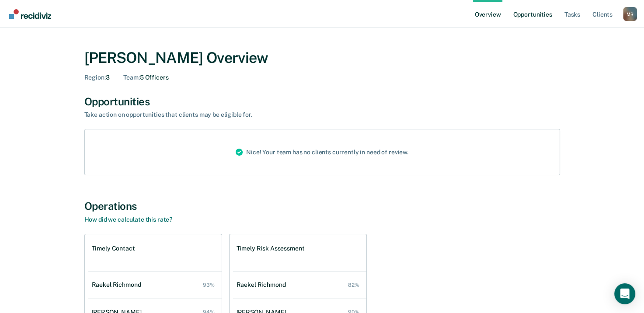 The image size is (644, 313). Describe the element at coordinates (128, 219) in the screenshot. I see `a: How did we calculate this rate?` at that location.